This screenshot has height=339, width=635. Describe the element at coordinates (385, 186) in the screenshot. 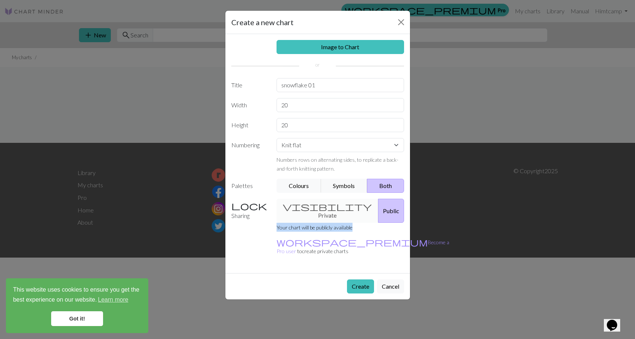

I see `button: Both` at that location.